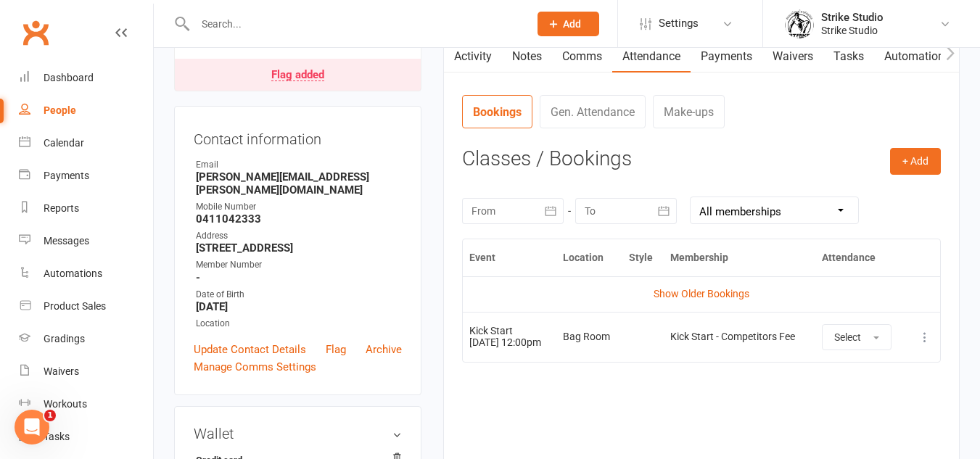  I want to click on a: Notes, so click(527, 57).